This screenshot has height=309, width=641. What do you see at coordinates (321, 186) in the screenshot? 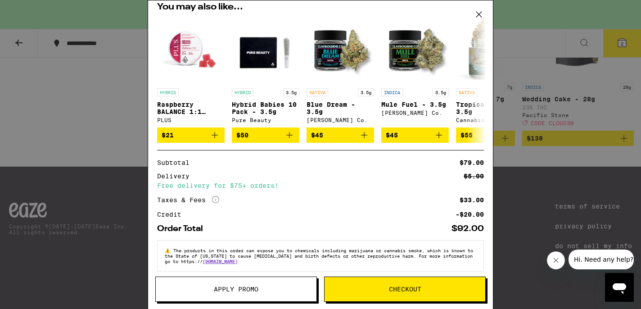
I see `div: Free delivery for $75+ orders!` at bounding box center [321, 186].